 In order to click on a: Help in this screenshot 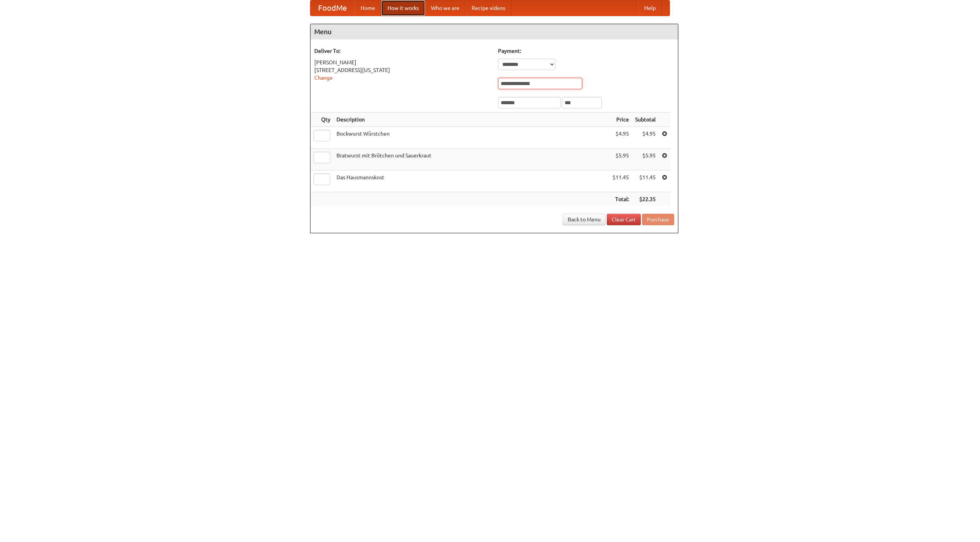, I will do `click(650, 8)`.